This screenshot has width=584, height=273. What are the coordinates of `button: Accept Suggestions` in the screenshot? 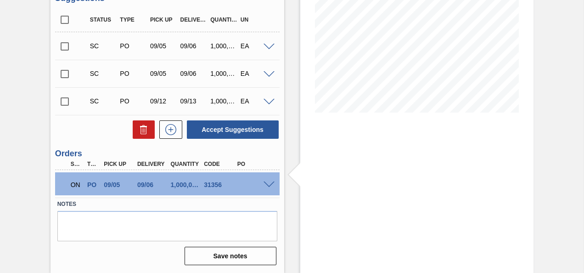 It's located at (233, 129).